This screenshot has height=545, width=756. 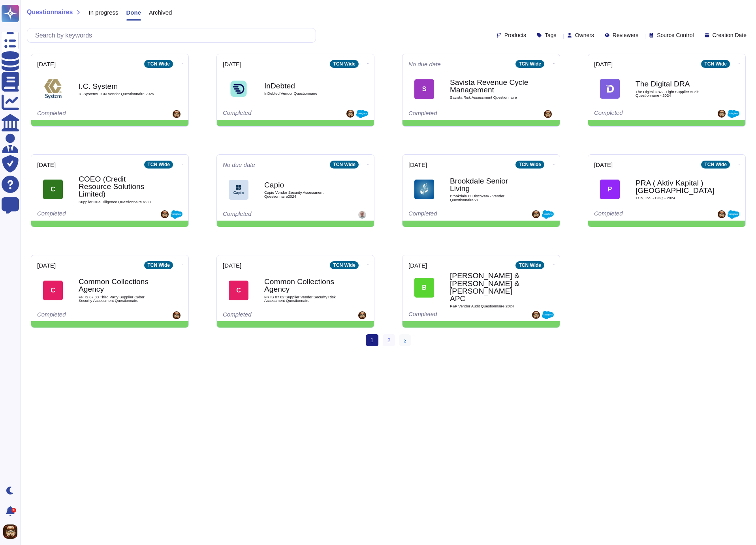 What do you see at coordinates (372, 340) in the screenshot?
I see `span: 1` at bounding box center [372, 340].